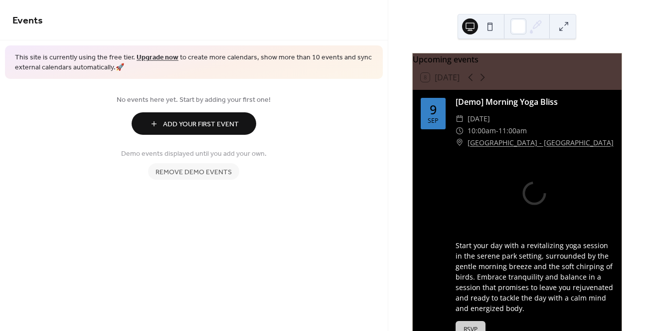  I want to click on button: Add Your First Event, so click(194, 123).